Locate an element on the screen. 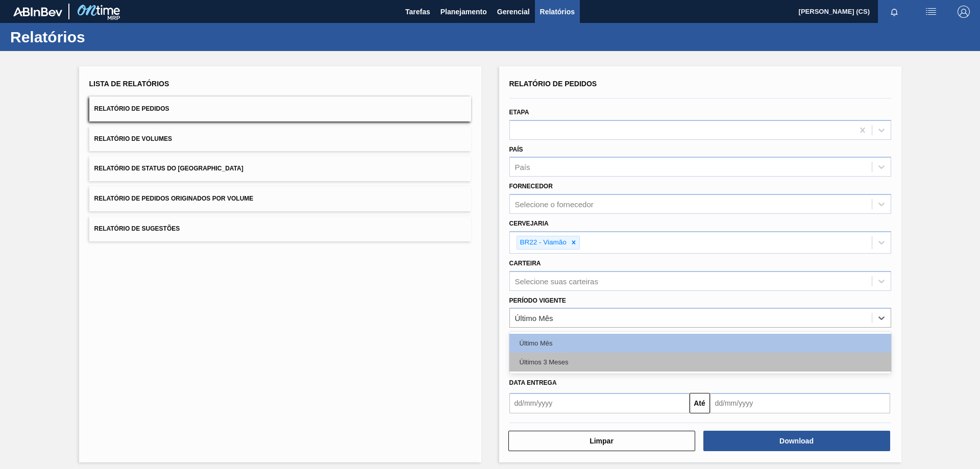  div: País is located at coordinates (523, 167).